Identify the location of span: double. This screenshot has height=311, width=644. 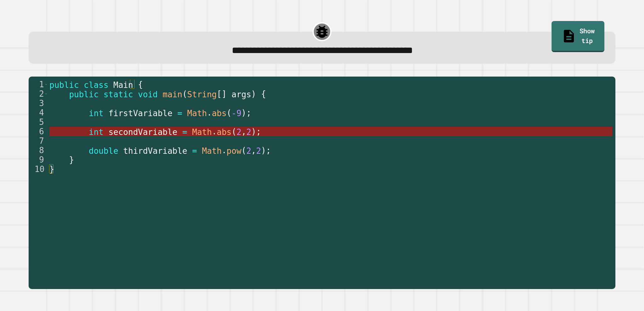
(103, 151).